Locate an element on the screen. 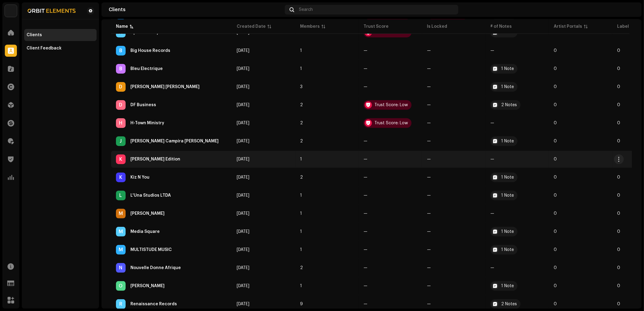 The height and width of the screenshot is (311, 644). div: Nouvelle Donne Afrique is located at coordinates (156, 268).